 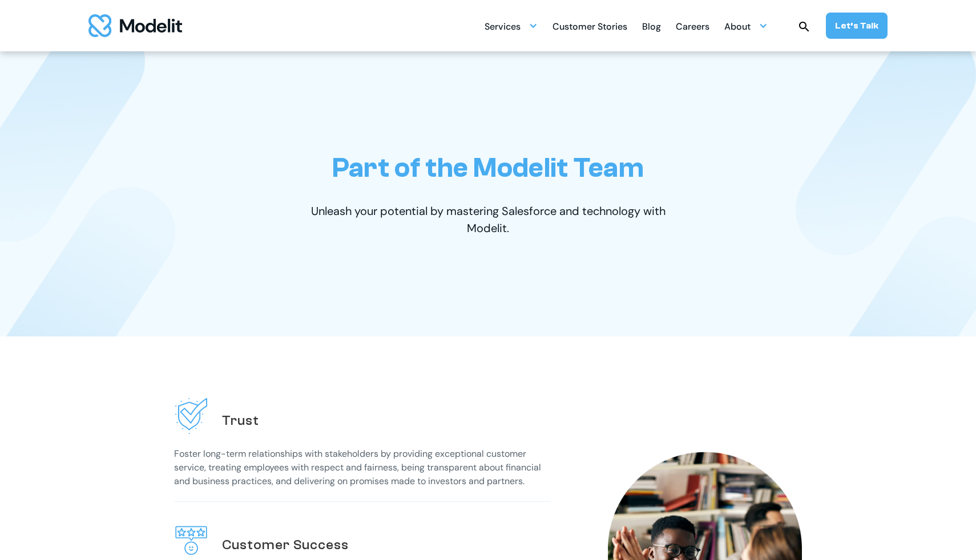 What do you see at coordinates (135, 26) in the screenshot?
I see `a: home` at bounding box center [135, 26].